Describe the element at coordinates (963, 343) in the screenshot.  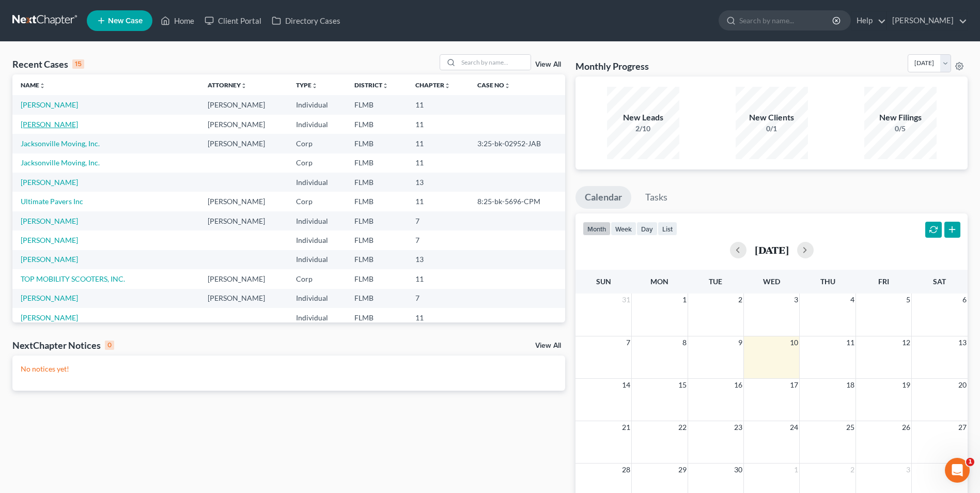
I see `span: 13` at that location.